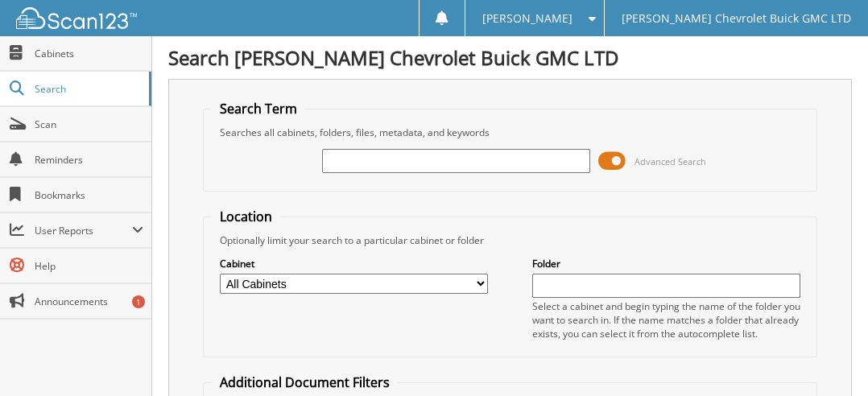  Describe the element at coordinates (88, 160) in the screenshot. I see `span: Reminders` at that location.